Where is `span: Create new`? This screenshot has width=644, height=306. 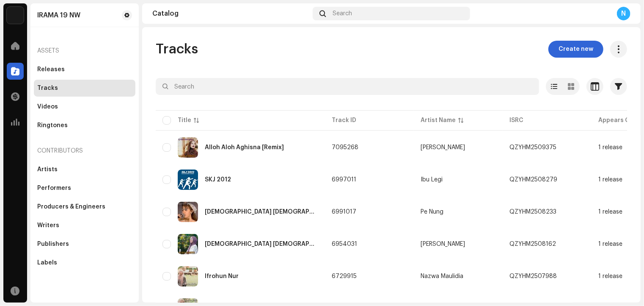 span: Create new is located at coordinates (576, 49).